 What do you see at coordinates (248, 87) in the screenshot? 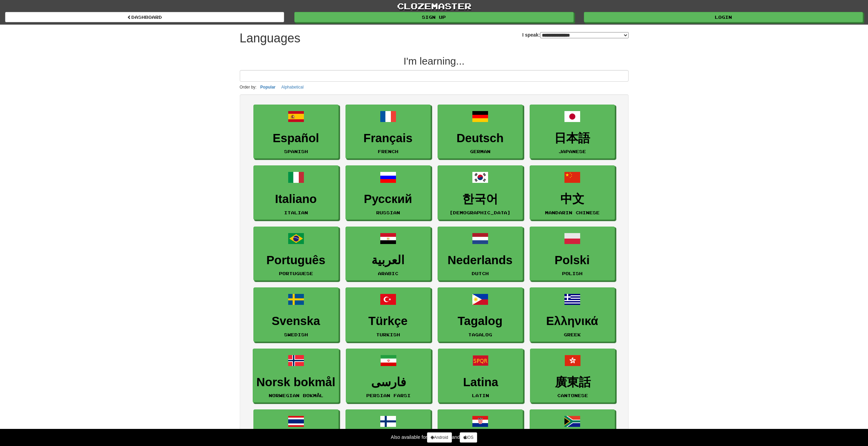
I see `small: Order by:` at bounding box center [248, 87].